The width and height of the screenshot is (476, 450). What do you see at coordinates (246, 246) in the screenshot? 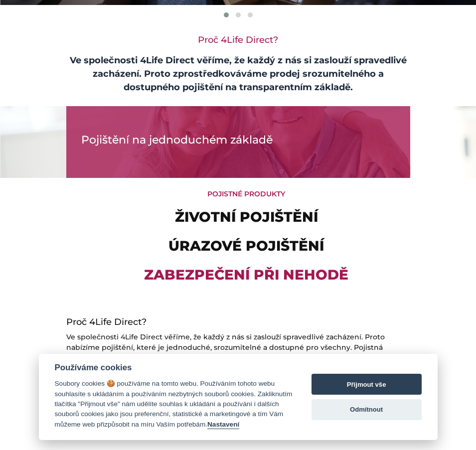
I see `a: Úrazové pojištění` at bounding box center [246, 246].